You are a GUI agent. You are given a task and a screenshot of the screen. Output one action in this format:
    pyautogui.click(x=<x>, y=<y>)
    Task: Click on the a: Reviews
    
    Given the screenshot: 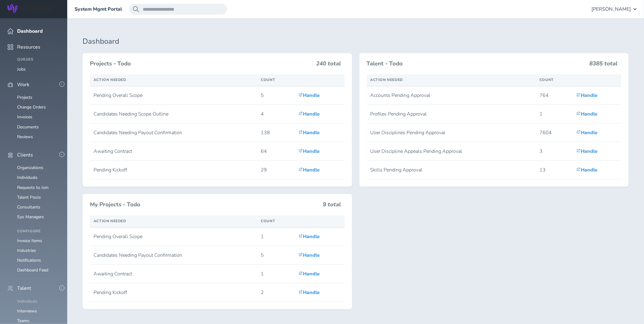 What is the action you would take?
    pyautogui.click(x=25, y=137)
    